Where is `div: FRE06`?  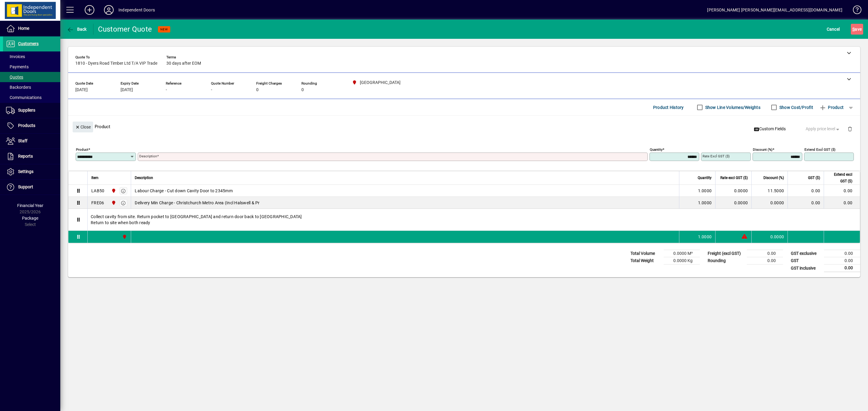
div: FRE06 is located at coordinates (98, 203).